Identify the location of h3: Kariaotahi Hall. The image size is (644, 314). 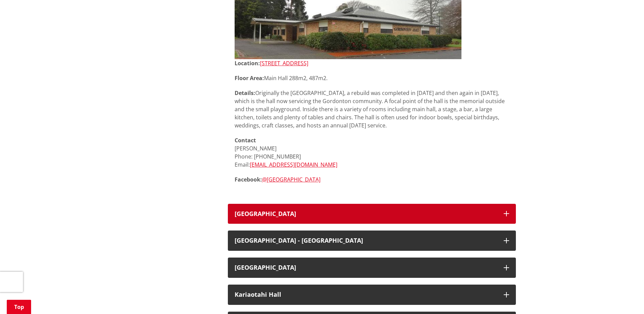
(366, 295).